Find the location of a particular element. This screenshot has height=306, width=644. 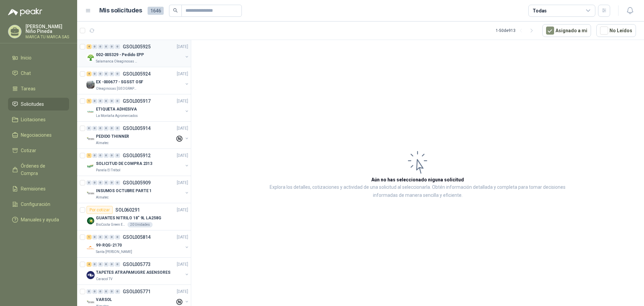

div: 20 Unidades is located at coordinates (140, 225).